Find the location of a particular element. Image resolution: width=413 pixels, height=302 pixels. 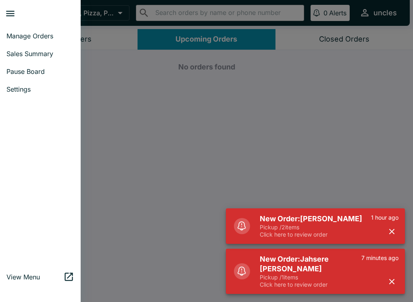

p: Pickup / 2 items is located at coordinates (315, 227).